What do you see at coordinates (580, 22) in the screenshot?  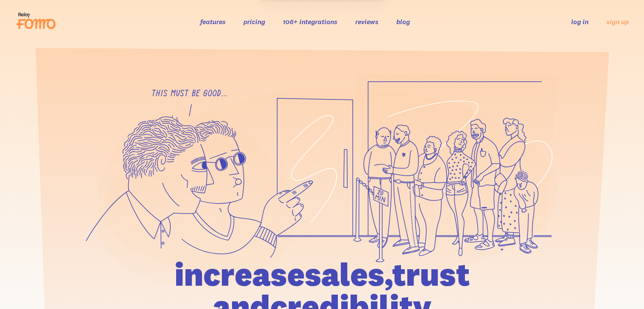 I see `a: log in` at bounding box center [580, 22].